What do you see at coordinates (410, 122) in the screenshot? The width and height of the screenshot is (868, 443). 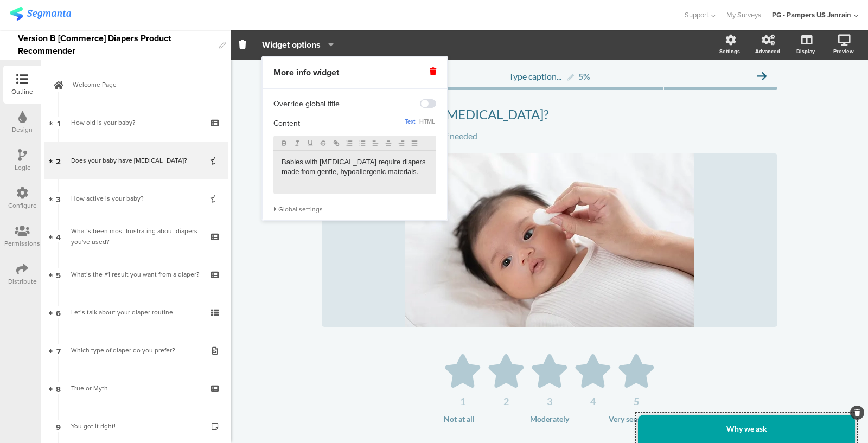 I see `span: Text` at bounding box center [410, 122].